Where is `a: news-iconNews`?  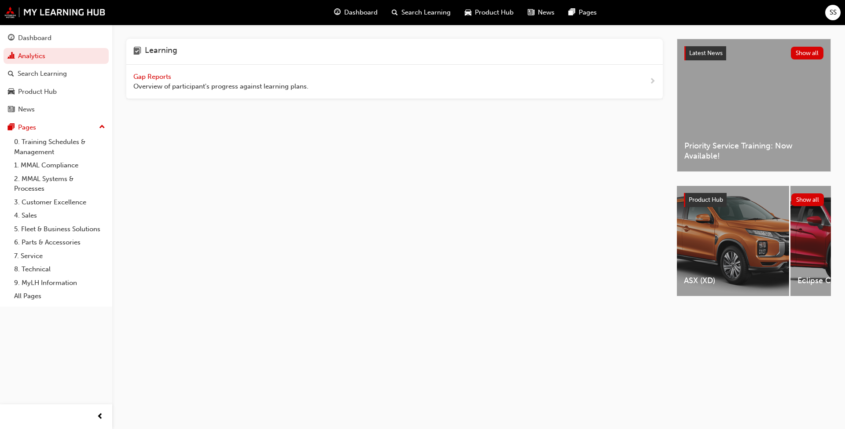 a: news-iconNews is located at coordinates (541, 12).